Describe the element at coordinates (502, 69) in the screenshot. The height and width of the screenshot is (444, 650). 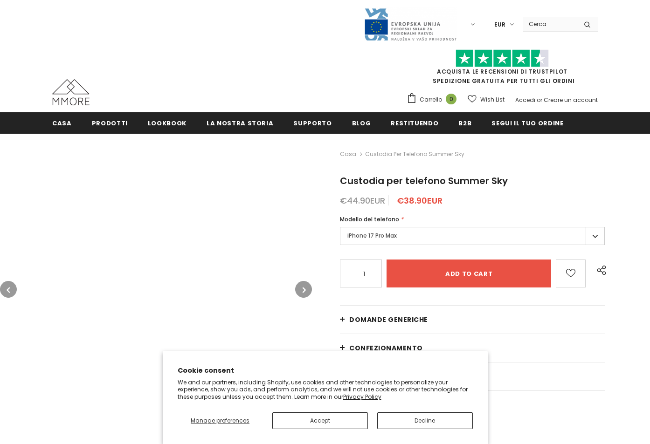
I see `span: SPEDIZIONE GRATUITA PER TUTTI GLI ORDINI` at that location.